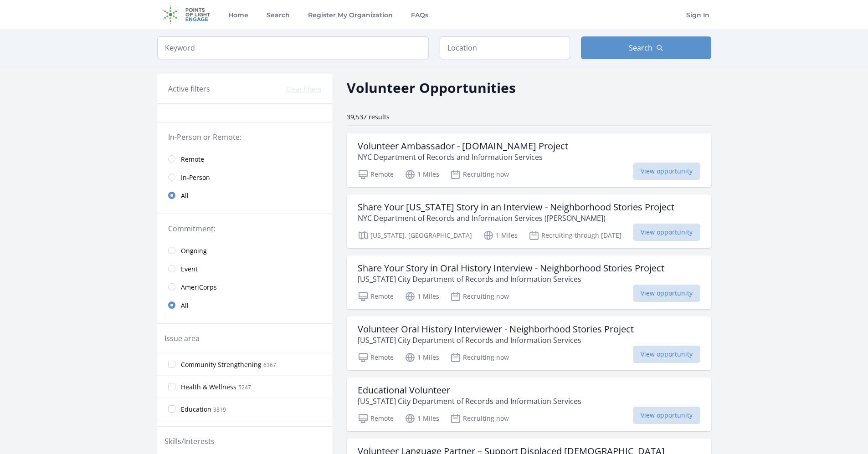  What do you see at coordinates (244, 137) in the screenshot?
I see `legend: In-Person or Remote:` at bounding box center [244, 137].